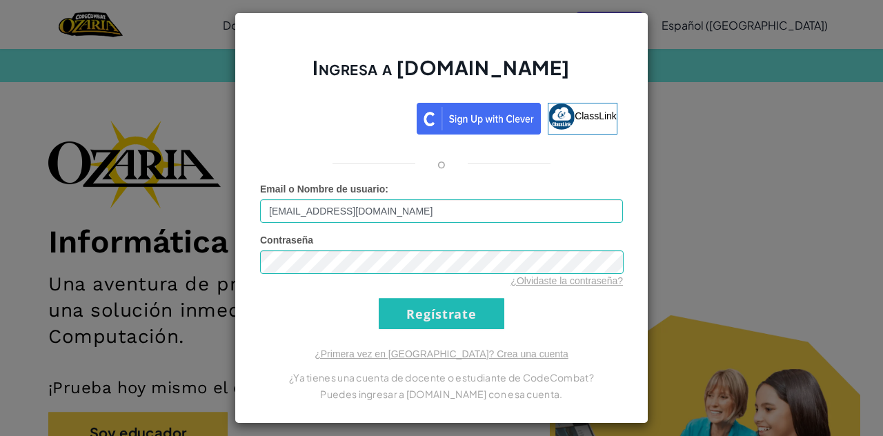 The width and height of the screenshot is (883, 436). I want to click on img: classlink-logo-small.png, so click(562, 117).